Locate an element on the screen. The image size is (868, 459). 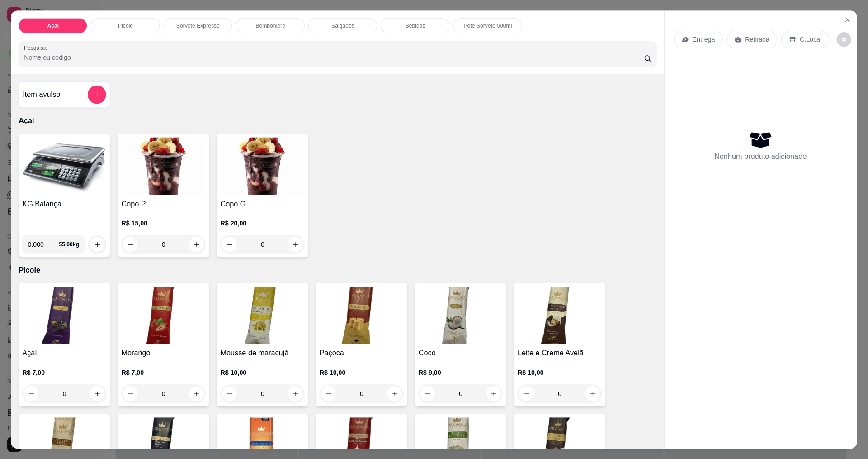
p: Entrega is located at coordinates (705, 39).